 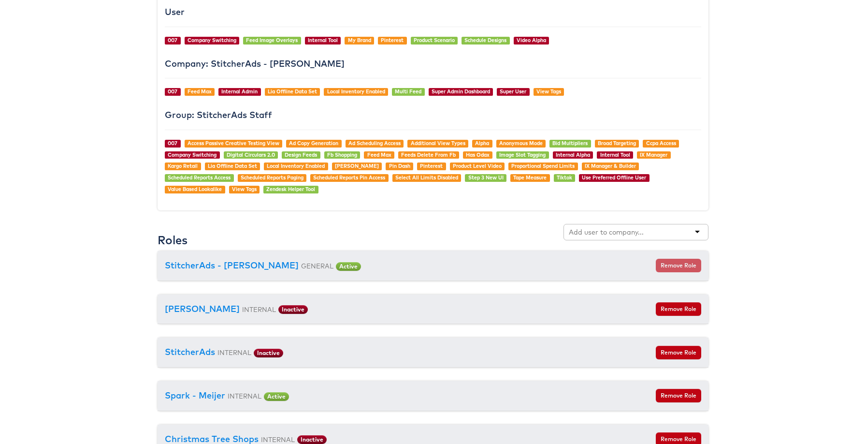 I want to click on a: Access Passive Creative Testing View, so click(x=234, y=143).